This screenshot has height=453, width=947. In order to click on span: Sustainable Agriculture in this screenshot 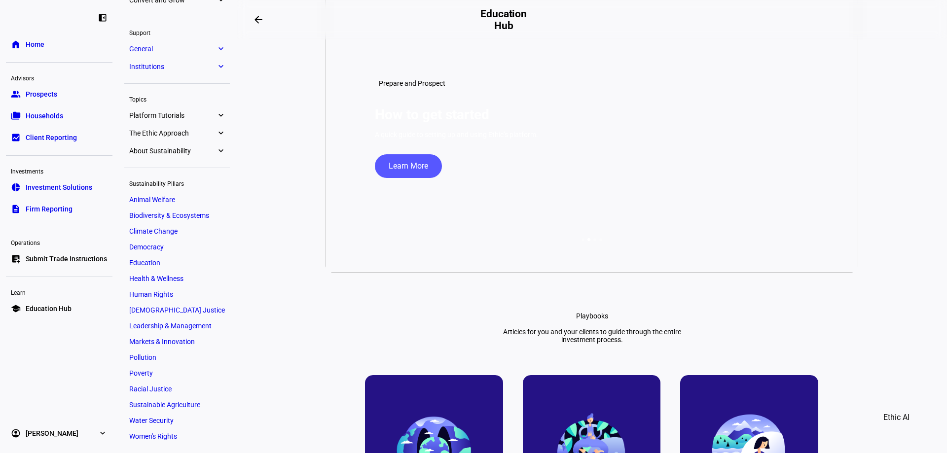, I will do `click(165, 405)`.